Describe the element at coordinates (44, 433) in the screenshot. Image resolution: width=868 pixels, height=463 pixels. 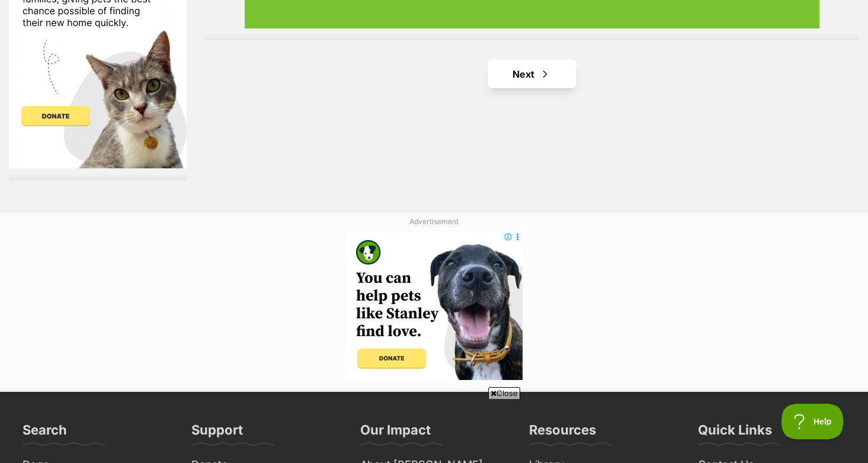
I see `h3: Search` at that location.